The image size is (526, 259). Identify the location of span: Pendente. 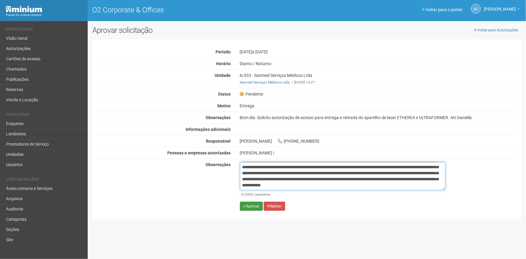
(252, 94).